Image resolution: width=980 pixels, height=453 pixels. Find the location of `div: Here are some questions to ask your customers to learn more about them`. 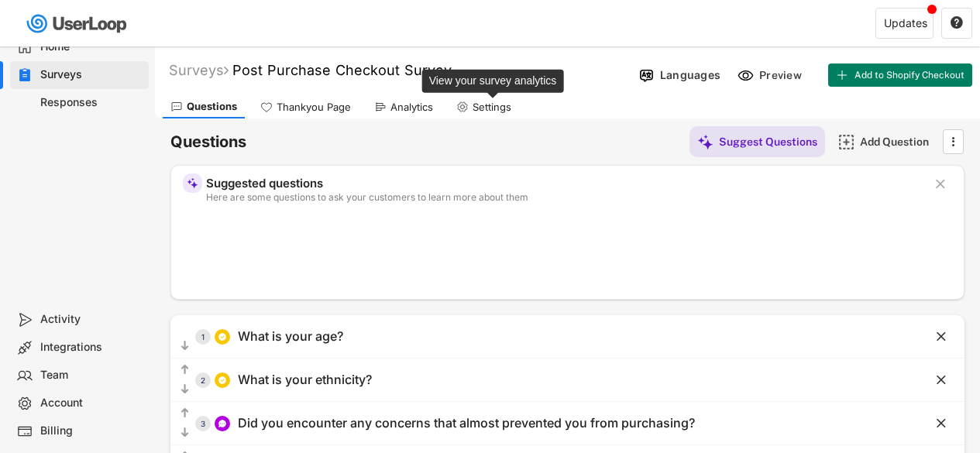

div: Here are some questions to ask your customers to learn more about them is located at coordinates (563, 198).